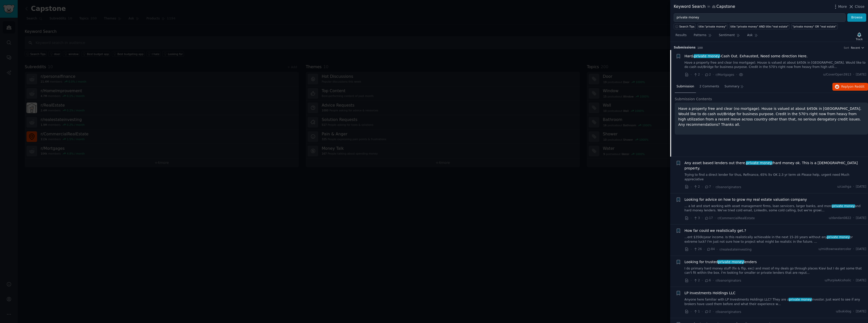 This screenshot has width=868, height=323. Describe the element at coordinates (775, 177) in the screenshot. I see `a: Trying to find a direct lender for thus, Refinance, 65% ltv OK 2,3 yr term ok Please help, urgent...` at that location.